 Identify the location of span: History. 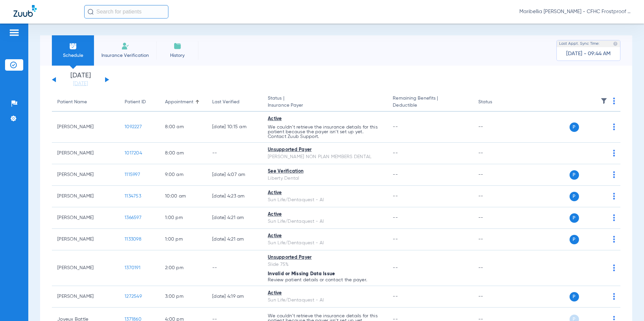
(177, 56).